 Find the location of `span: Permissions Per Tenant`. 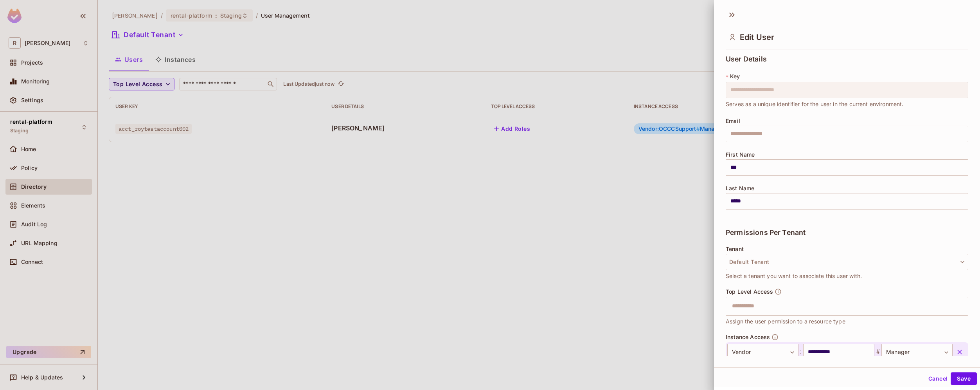

span: Permissions Per Tenant is located at coordinates (766, 233).